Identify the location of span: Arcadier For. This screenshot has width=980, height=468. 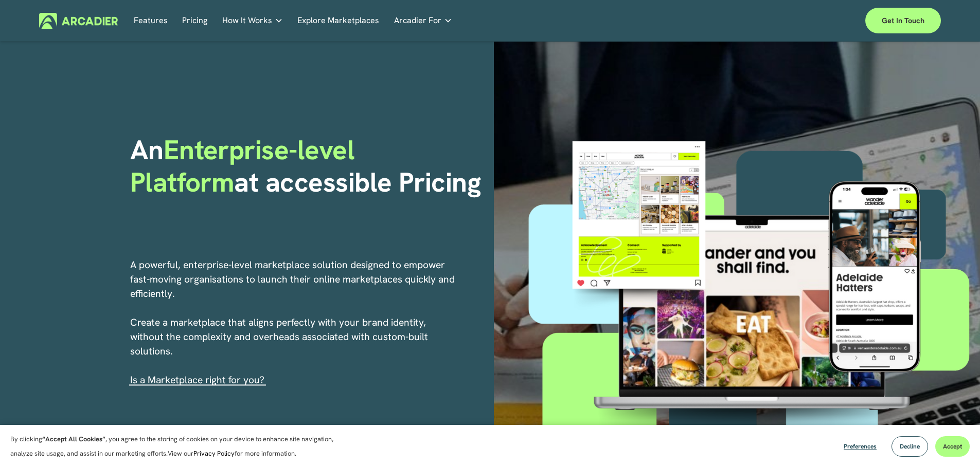
(417, 21).